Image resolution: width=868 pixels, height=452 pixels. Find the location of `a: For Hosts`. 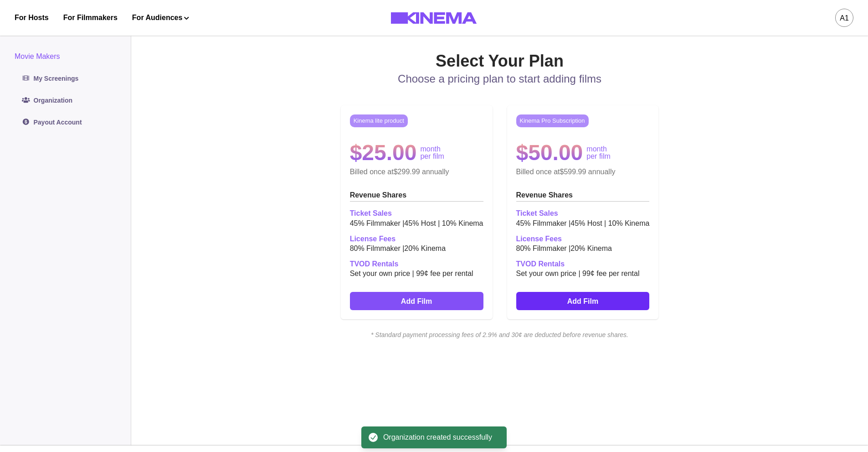

a: For Hosts is located at coordinates (32, 18).